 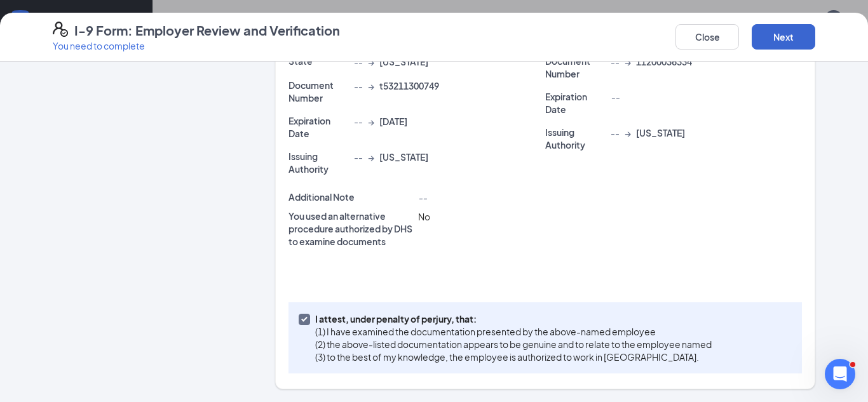 What do you see at coordinates (409, 86) in the screenshot?
I see `span: t53211300749` at bounding box center [409, 86].